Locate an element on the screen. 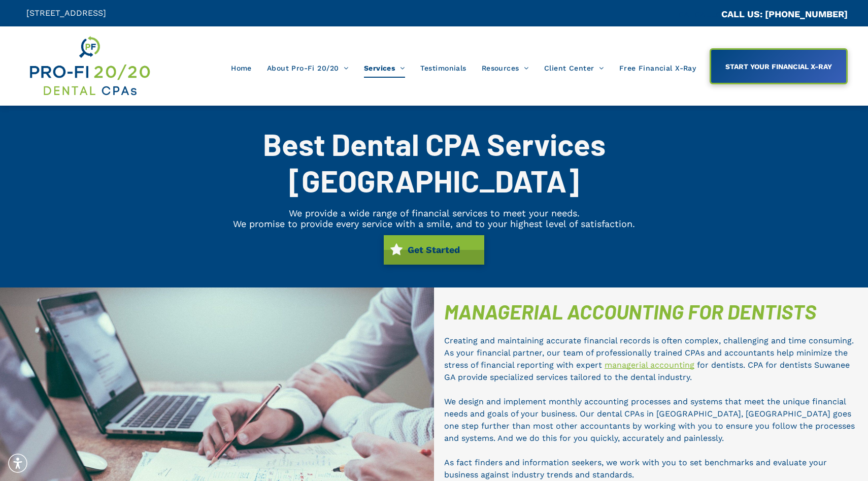 The width and height of the screenshot is (868, 481). a: Testimonials is located at coordinates (443, 68).